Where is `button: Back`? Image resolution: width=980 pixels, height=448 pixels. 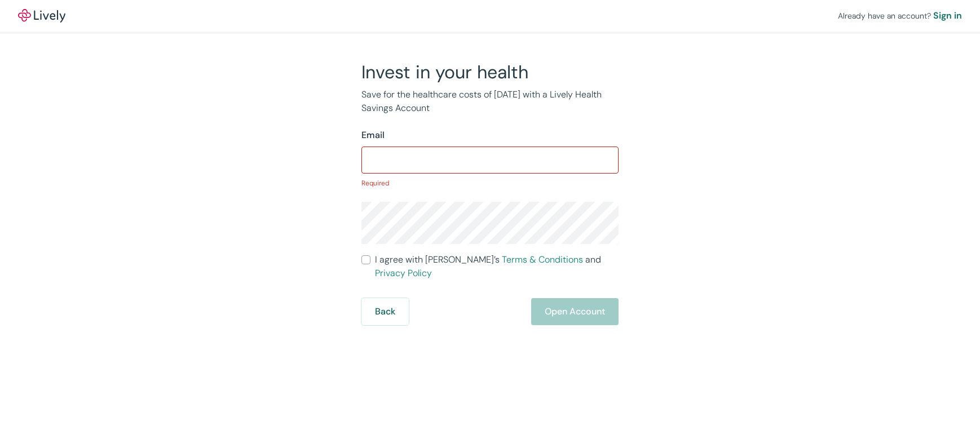
button: Back is located at coordinates (385, 311).